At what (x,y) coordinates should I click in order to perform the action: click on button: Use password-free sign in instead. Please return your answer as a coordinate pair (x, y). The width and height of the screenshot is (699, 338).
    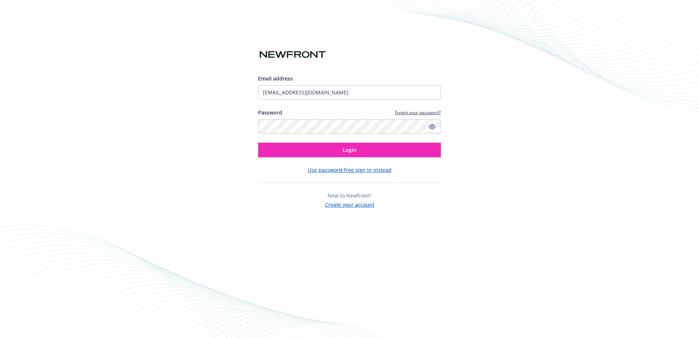
    Looking at the image, I should click on (349, 170).